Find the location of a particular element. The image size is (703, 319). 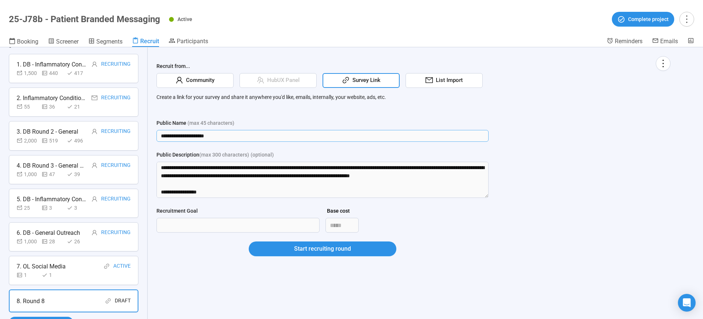

div: 36 is located at coordinates (53, 107).